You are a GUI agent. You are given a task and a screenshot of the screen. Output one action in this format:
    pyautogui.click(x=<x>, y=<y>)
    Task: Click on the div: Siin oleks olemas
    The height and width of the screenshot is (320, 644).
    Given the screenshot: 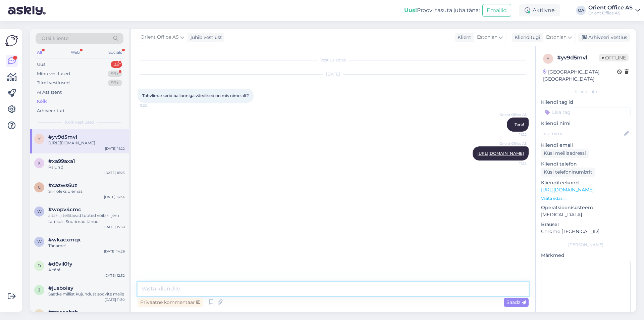 What is the action you would take?
    pyautogui.click(x=86, y=191)
    